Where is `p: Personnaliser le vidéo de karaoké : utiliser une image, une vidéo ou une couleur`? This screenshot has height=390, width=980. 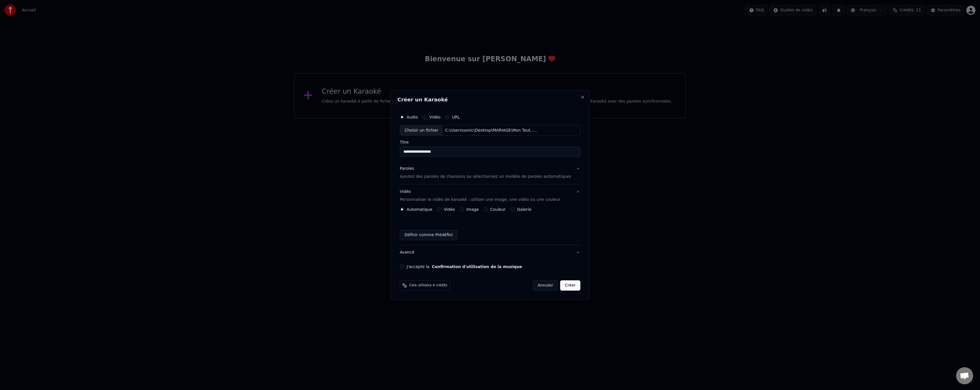 p: Personnaliser le vidéo de karaoké : utiliser une image, une vidéo ou une couleur is located at coordinates (479, 200).